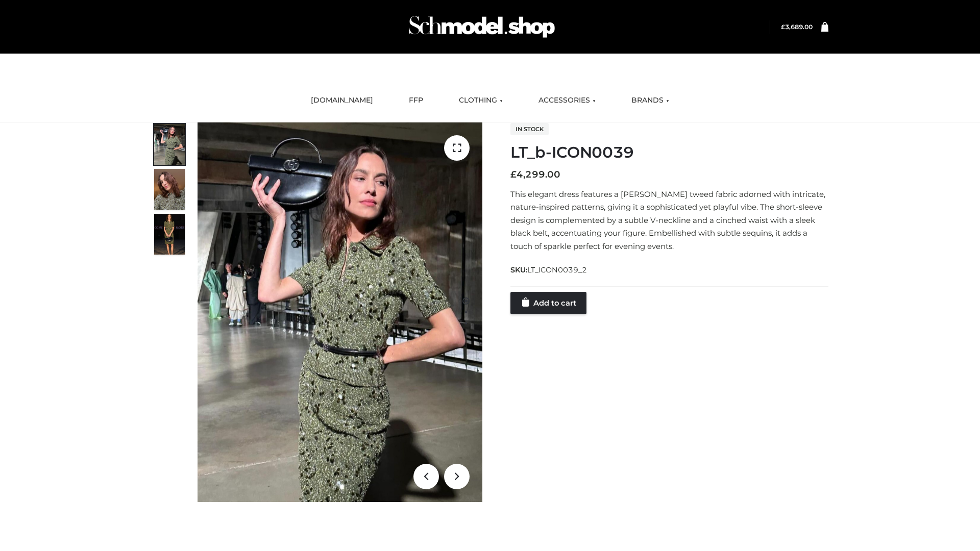 The image size is (980, 551). What do you see at coordinates (169, 144) in the screenshot?
I see `img: Screenshot-2024-10-29-at-6.59.56%E2%80%AFPM.jpg` at bounding box center [169, 144].